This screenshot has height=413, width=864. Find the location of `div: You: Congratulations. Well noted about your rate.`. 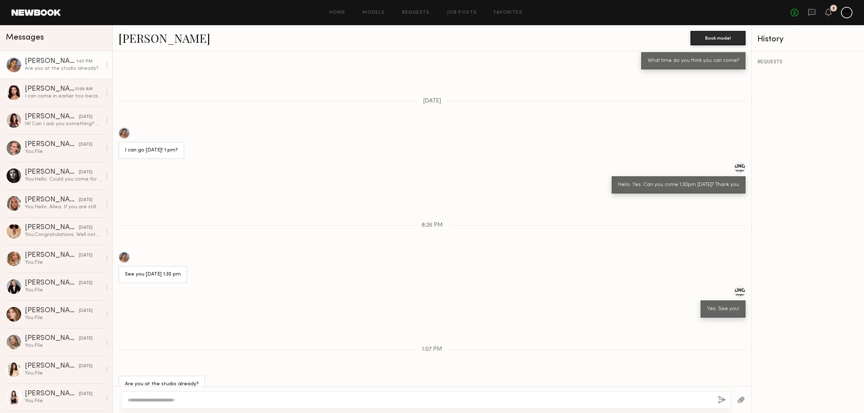

div: You: Congratulations. Well noted about your rate. is located at coordinates (63, 235).